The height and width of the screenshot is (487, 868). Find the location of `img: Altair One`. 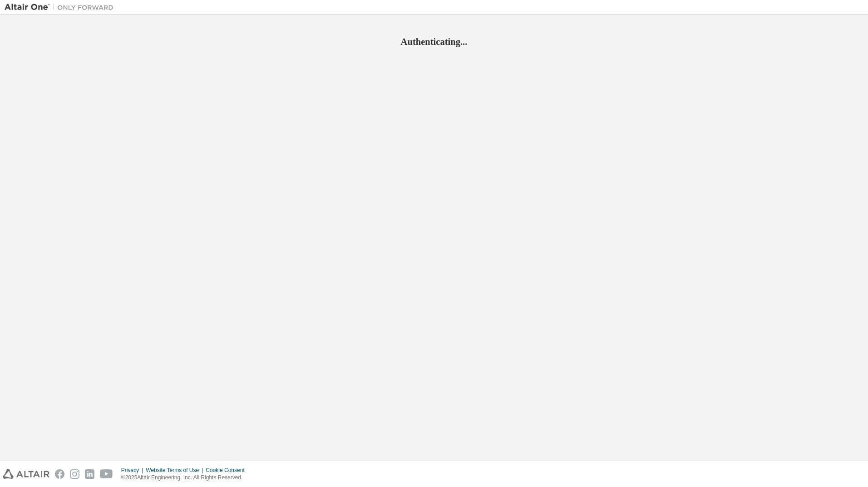

img: Altair One is located at coordinates (62, 7).